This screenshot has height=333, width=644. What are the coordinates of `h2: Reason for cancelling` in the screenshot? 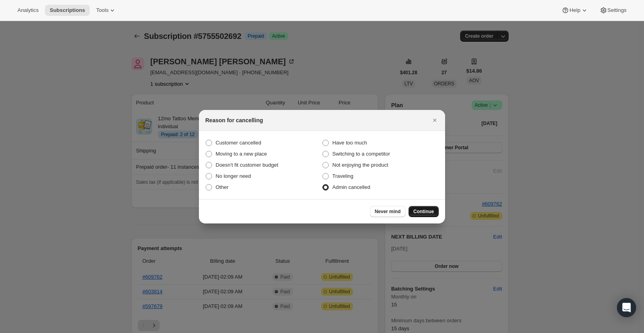 It's located at (234, 120).